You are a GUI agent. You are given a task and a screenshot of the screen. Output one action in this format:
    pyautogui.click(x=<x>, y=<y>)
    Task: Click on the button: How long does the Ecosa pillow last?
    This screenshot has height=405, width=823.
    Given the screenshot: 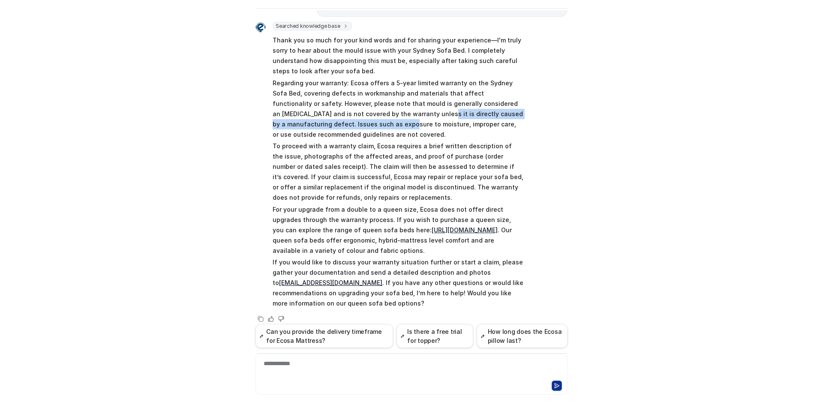 What is the action you would take?
    pyautogui.click(x=522, y=336)
    